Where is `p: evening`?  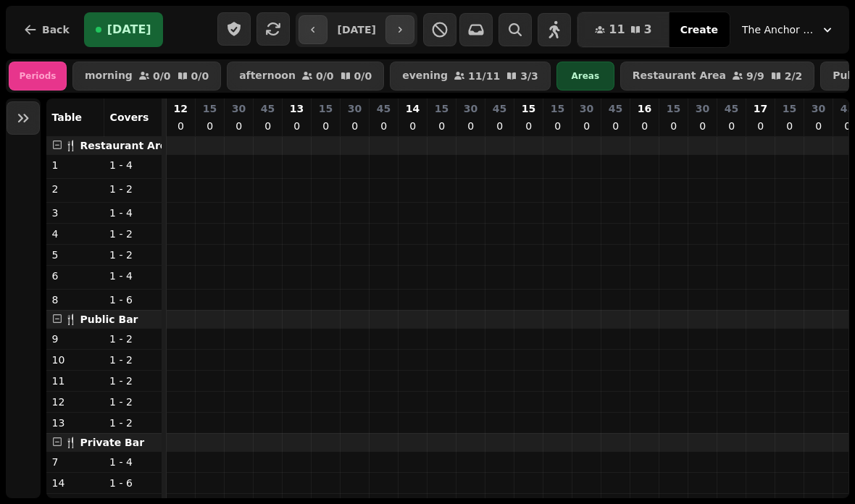
p: evening is located at coordinates (425, 76).